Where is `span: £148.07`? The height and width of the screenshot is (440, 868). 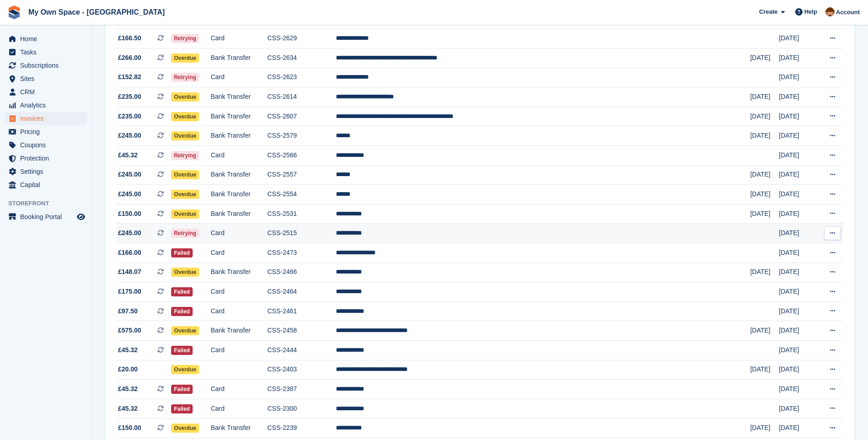
span: £148.07 is located at coordinates (130, 272).